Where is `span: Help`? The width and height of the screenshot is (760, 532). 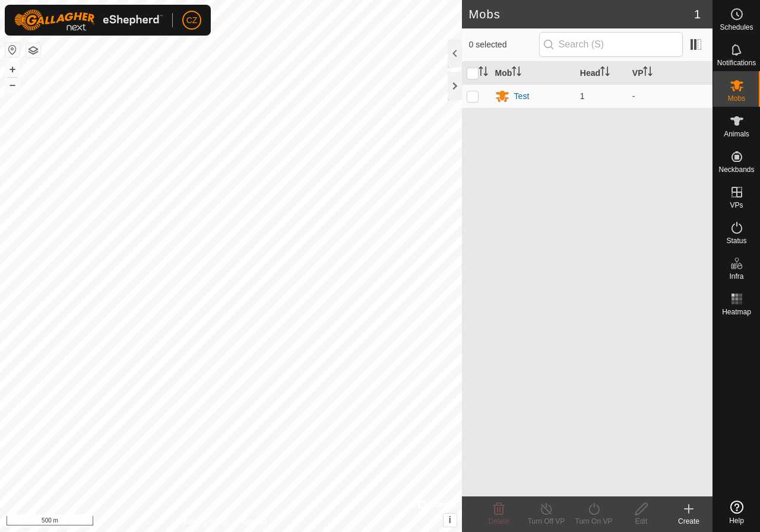 span: Help is located at coordinates (736, 521).